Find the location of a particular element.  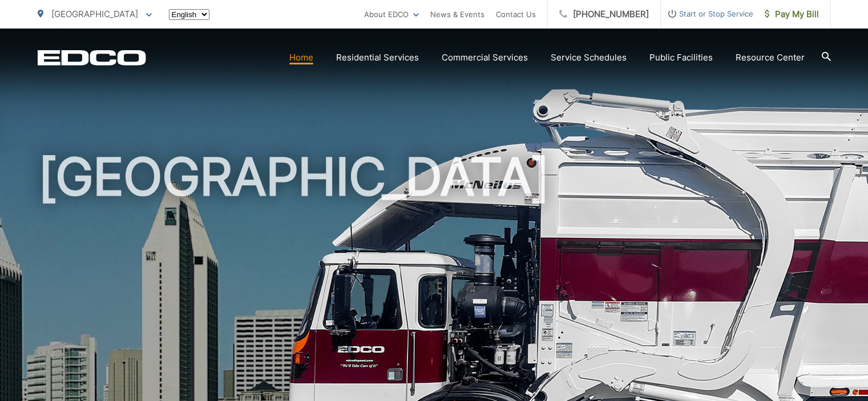

a: Home is located at coordinates (301, 57).